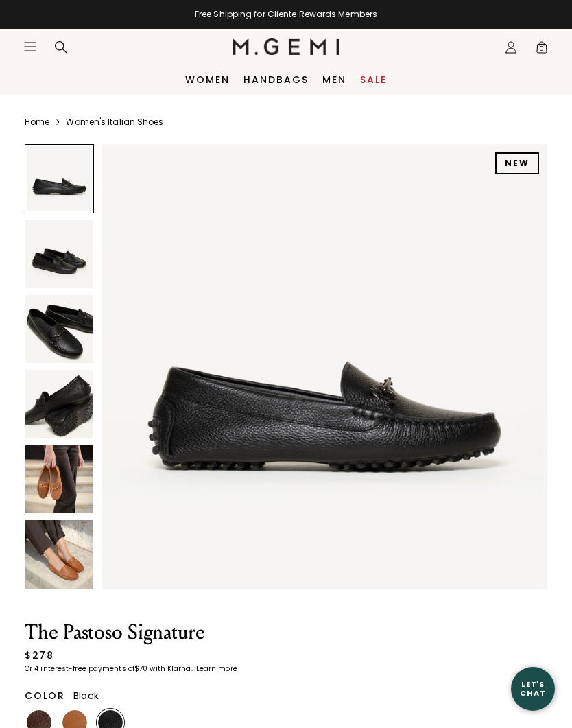 The image size is (572, 728). I want to click on div: $278, so click(39, 655).